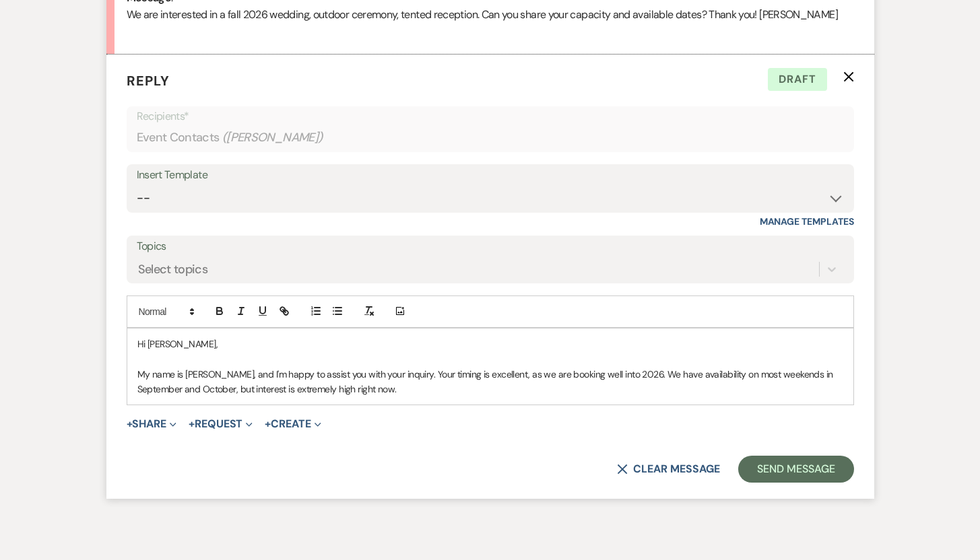  I want to click on span: Draft, so click(798, 80).